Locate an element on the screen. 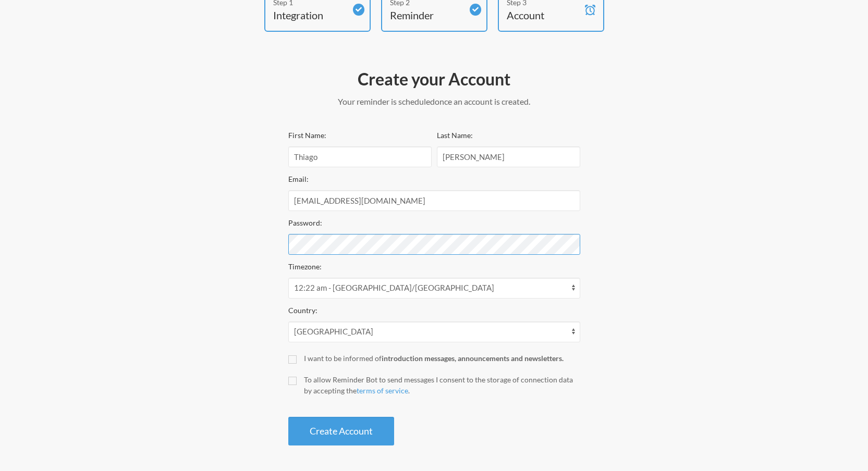 Image resolution: width=868 pixels, height=471 pixels. input: I want to be informed ofintroduction messages, announcements and newsletters. is located at coordinates (293, 359).